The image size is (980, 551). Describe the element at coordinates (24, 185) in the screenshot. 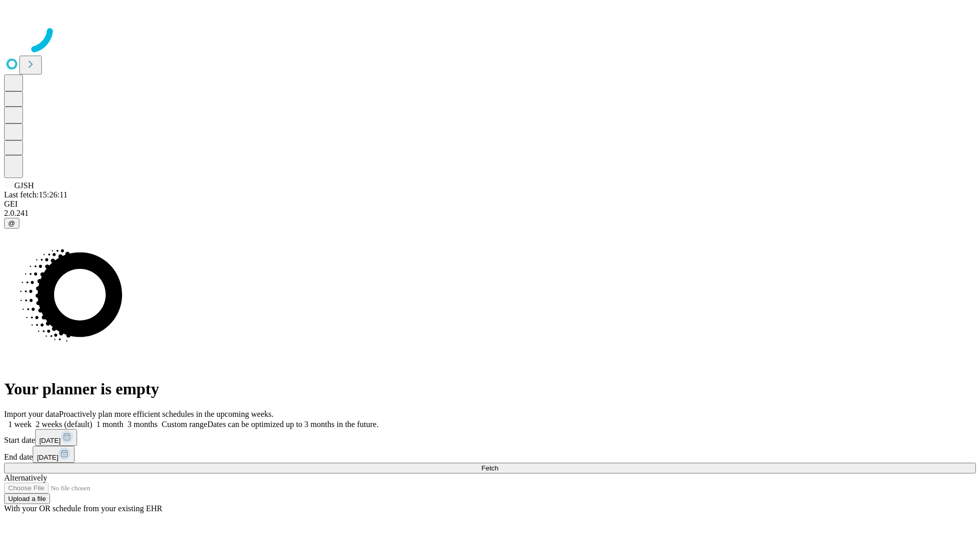

I see `span: GJSH` at that location.